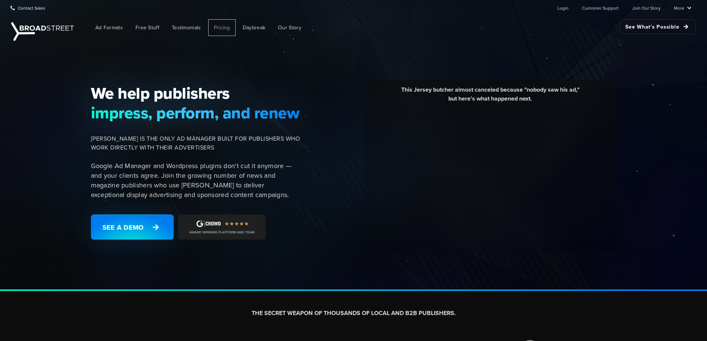 The width and height of the screenshot is (707, 341). What do you see at coordinates (132, 227) in the screenshot?
I see `a: See a Demo` at bounding box center [132, 227].